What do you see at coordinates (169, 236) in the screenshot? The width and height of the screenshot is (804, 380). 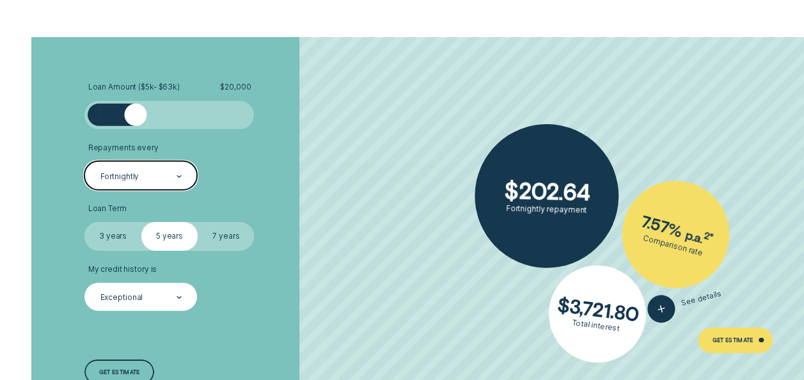 I see `label: 5 years` at bounding box center [169, 236].